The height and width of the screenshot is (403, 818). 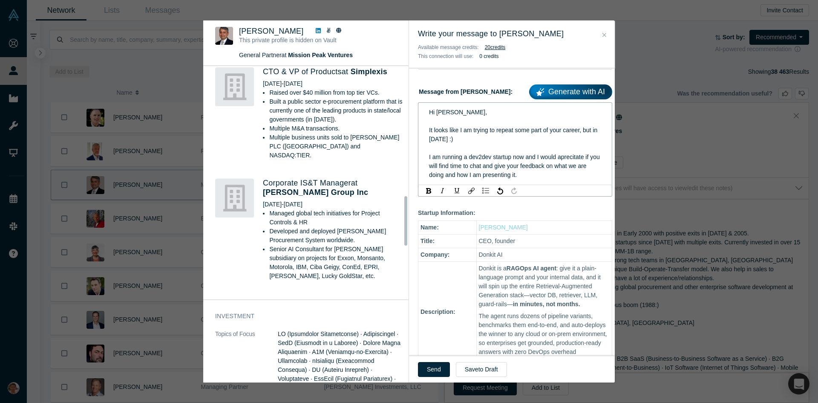 What do you see at coordinates (336, 128) in the screenshot?
I see `li: Multiple M&A transactions.` at bounding box center [336, 128].